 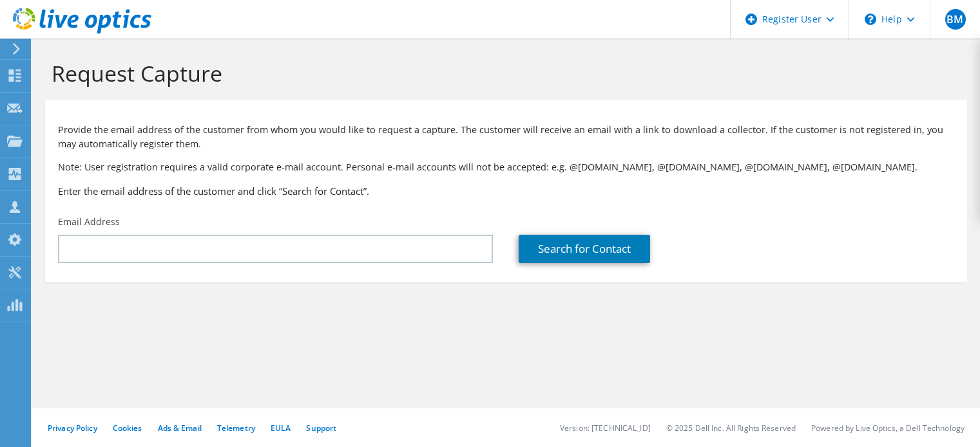 What do you see at coordinates (506, 191) in the screenshot?
I see `h3: Enter the email address of the customer and click “Search for Contact”.` at bounding box center [506, 191].